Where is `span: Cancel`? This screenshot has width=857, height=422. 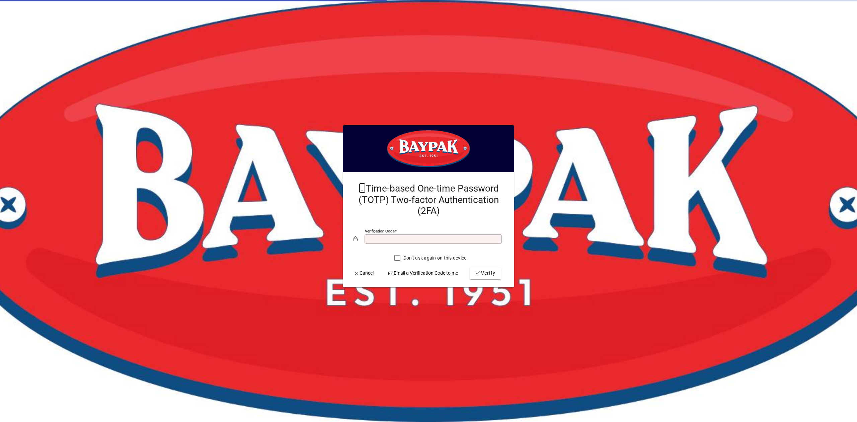 span: Cancel is located at coordinates (364, 273).